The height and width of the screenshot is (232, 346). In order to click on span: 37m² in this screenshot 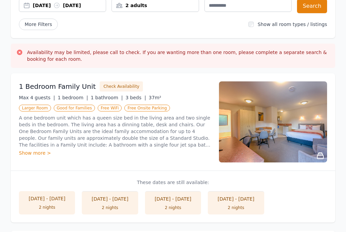, I will do `click(155, 98)`.